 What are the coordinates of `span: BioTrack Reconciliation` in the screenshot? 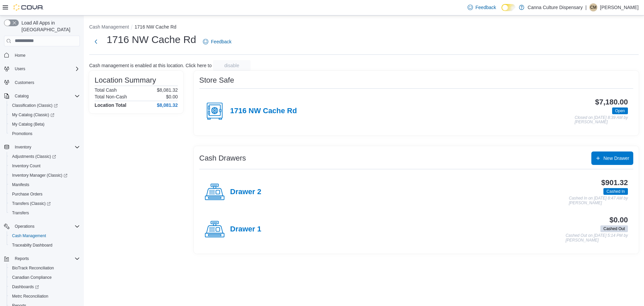 It's located at (45, 268).